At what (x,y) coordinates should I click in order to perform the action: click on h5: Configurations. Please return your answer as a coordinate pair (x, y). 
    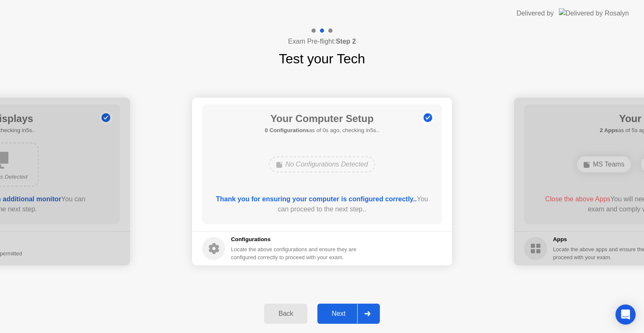
    Looking at the image, I should click on (294, 239).